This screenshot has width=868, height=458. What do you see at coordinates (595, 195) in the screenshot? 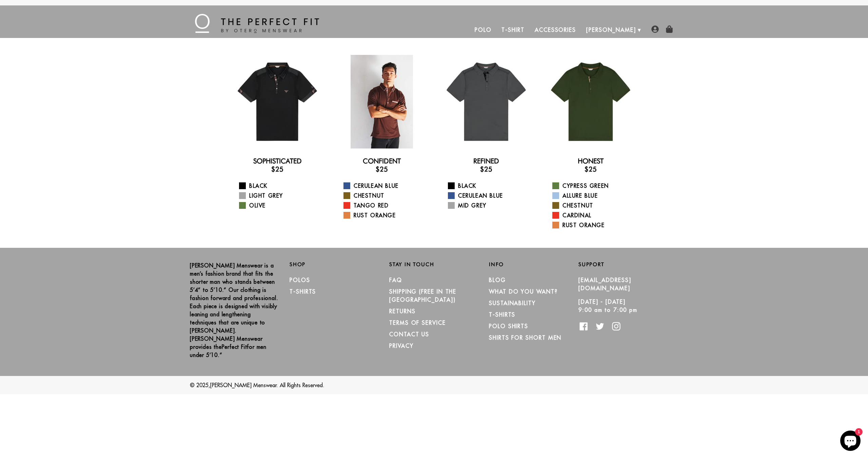
I see `a: Allure Blue` at bounding box center [595, 195].